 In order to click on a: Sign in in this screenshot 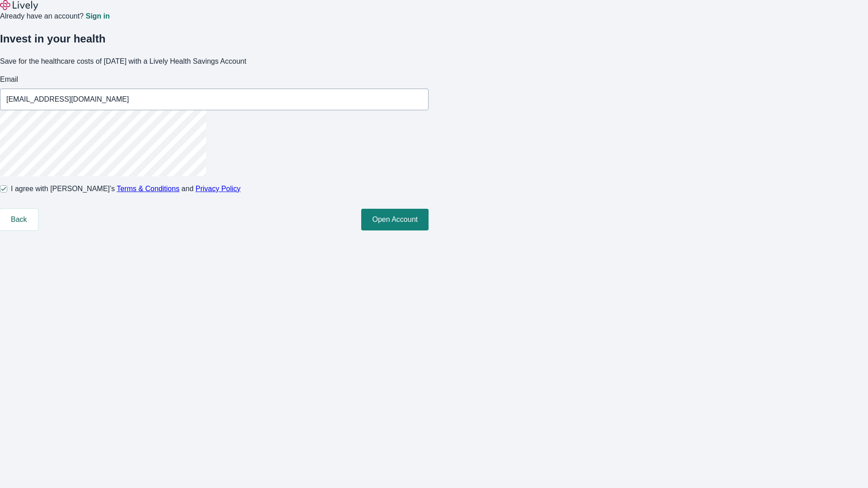, I will do `click(97, 16)`.